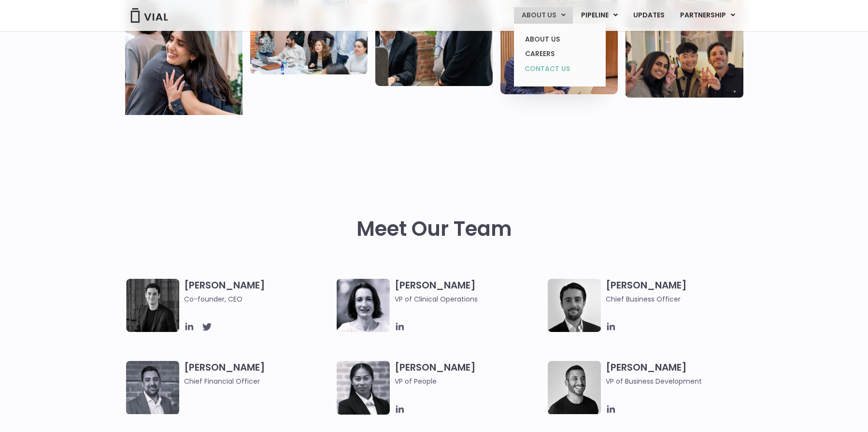 The image size is (868, 432). What do you see at coordinates (309, 40) in the screenshot?
I see `img: Eight people standing and sitting in an office` at bounding box center [309, 40].